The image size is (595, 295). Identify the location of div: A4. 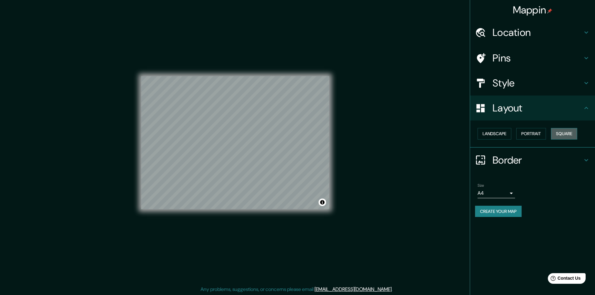
(496, 193).